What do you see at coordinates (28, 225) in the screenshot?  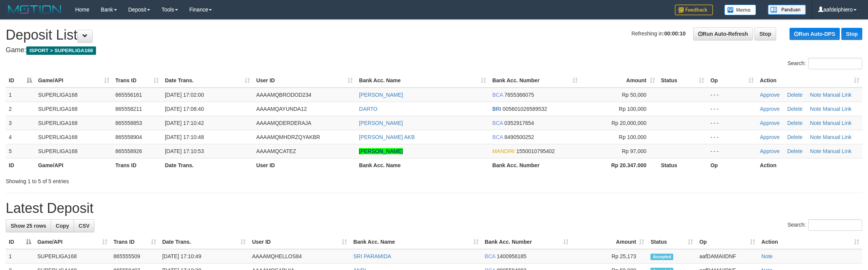 I see `a: Show 25 rows` at bounding box center [28, 225].